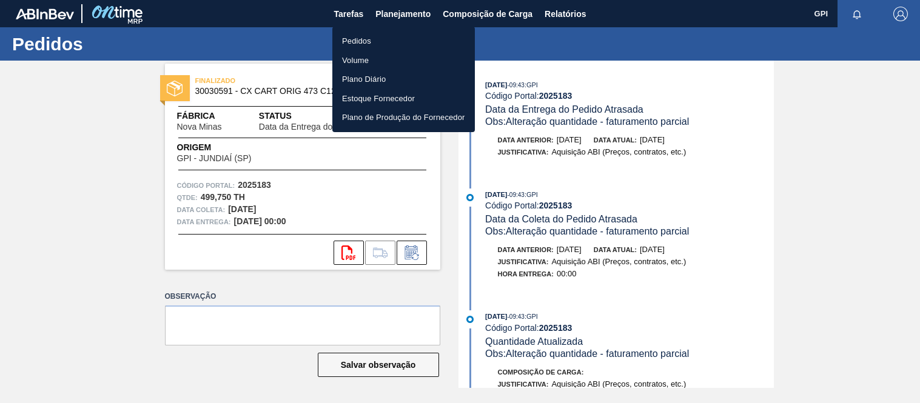 Image resolution: width=920 pixels, height=403 pixels. What do you see at coordinates (403, 118) in the screenshot?
I see `a: Plano de Produção do Fornecedor` at bounding box center [403, 118].